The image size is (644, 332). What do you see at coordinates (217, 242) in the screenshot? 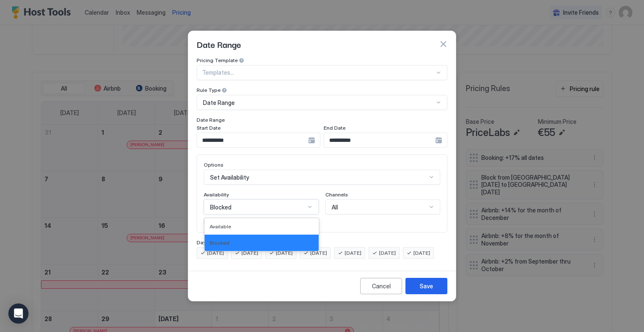
I see `span: Days of the week` at bounding box center [217, 242].